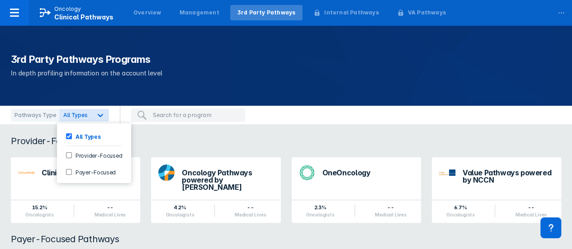 The height and width of the screenshot is (249, 572). Describe the element at coordinates (68, 9) in the screenshot. I see `p: Oncology` at that location.